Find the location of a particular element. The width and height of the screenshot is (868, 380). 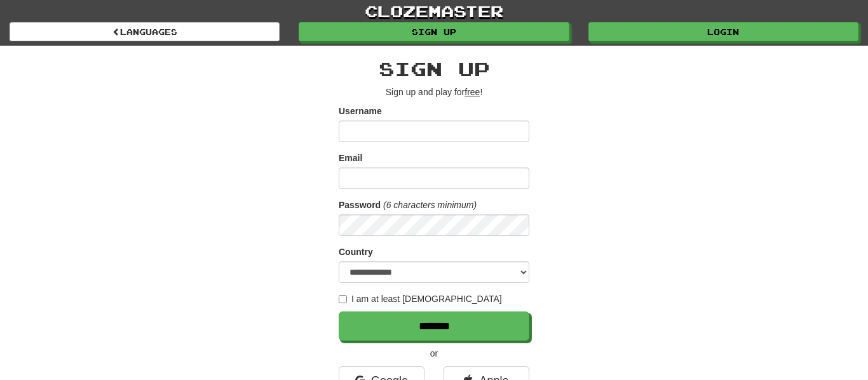

label: Country is located at coordinates (356, 252).